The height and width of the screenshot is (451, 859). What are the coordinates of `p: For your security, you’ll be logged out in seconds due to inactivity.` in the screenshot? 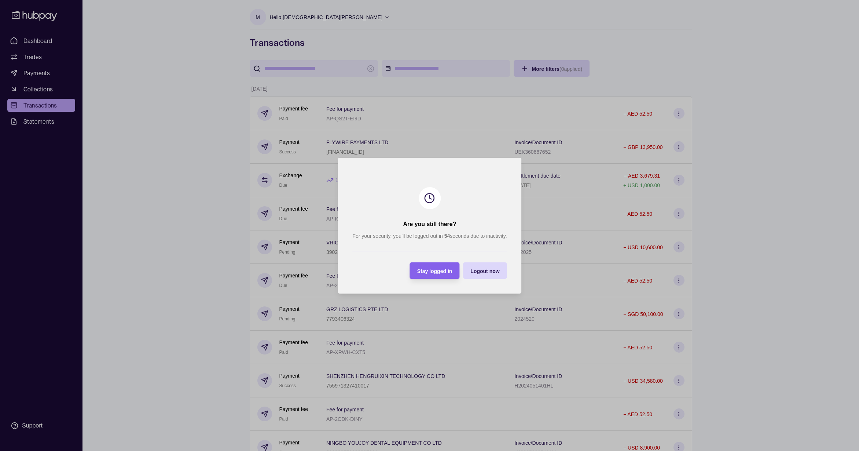 It's located at (429, 236).